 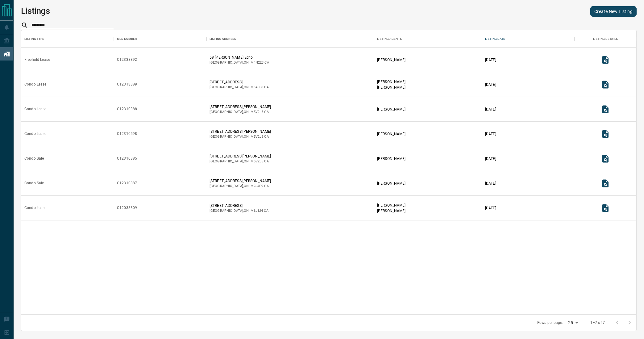 I want to click on div: C12338892, so click(x=127, y=60).